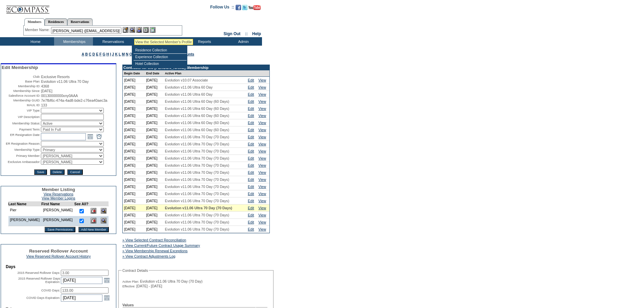  I want to click on img: Reservations, so click(146, 30).